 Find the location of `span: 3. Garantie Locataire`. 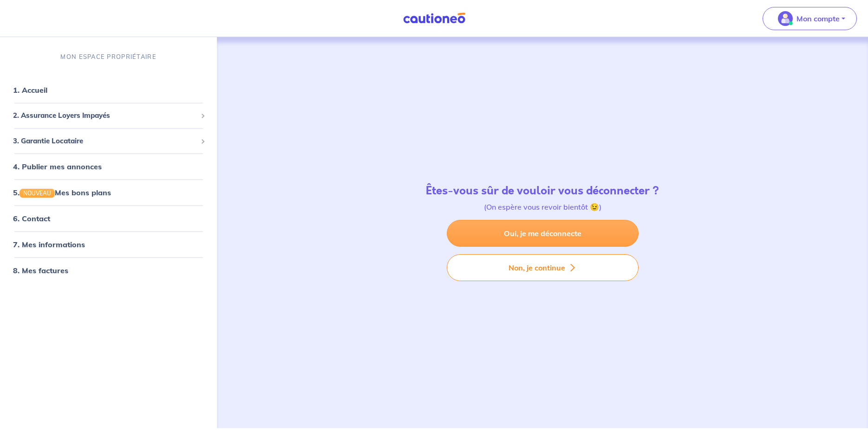

span: 3. Garantie Locataire is located at coordinates (105, 141).